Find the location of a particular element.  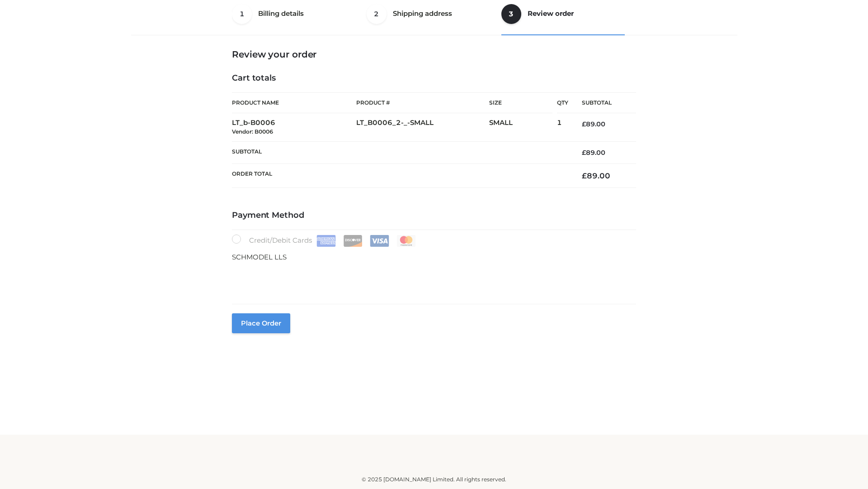

th: Product # is located at coordinates (423, 103).